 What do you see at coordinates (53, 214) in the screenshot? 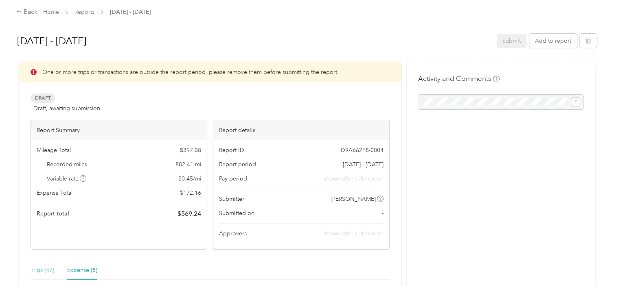
I see `span: Report total` at bounding box center [53, 214].